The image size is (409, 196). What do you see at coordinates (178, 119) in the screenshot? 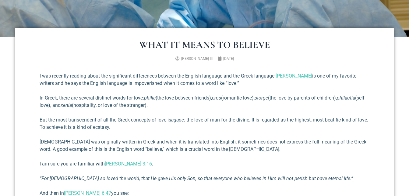
I see `em: agape` at bounding box center [178, 119].